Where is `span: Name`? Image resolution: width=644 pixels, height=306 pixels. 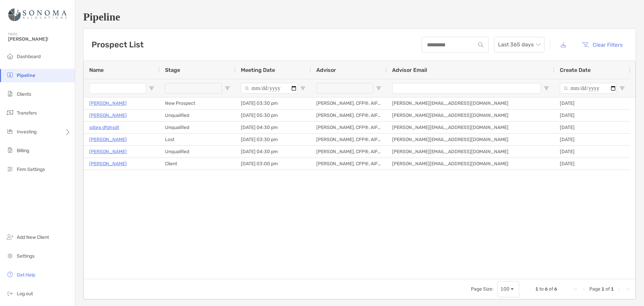 span: Name is located at coordinates (96, 70).